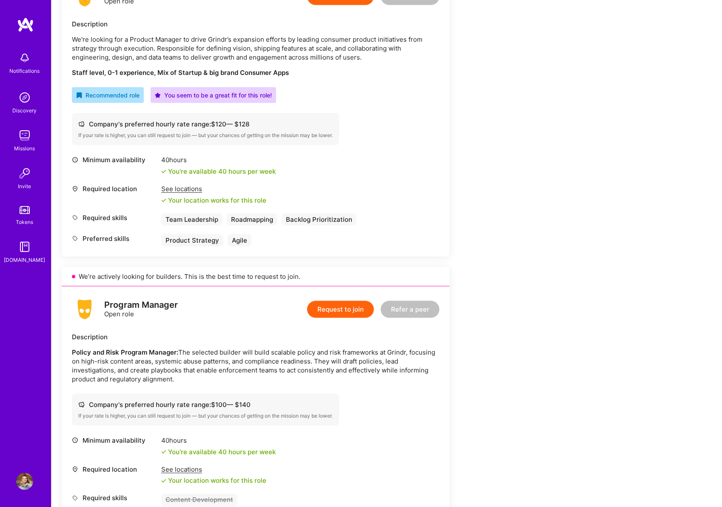  What do you see at coordinates (319, 219) in the screenshot?
I see `div: Backlog Prioritization` at bounding box center [319, 219].